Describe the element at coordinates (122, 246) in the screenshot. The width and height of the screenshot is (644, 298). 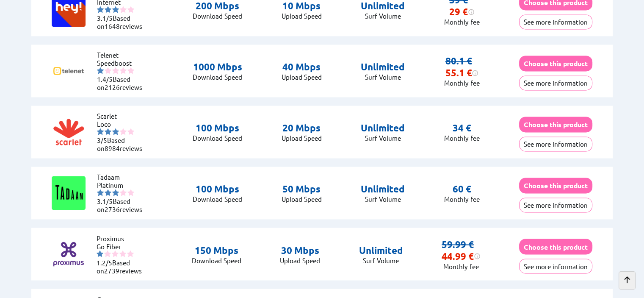
I see `li: Go Fiber` at that location.